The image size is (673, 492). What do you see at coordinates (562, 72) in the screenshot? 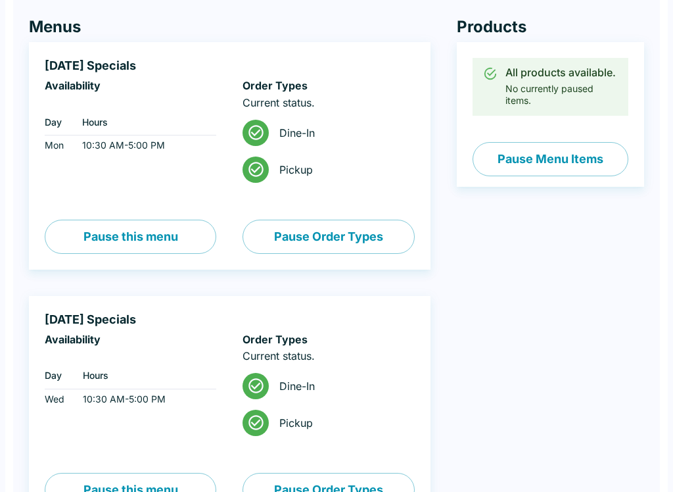
I see `div: All products available.` at bounding box center [562, 72].